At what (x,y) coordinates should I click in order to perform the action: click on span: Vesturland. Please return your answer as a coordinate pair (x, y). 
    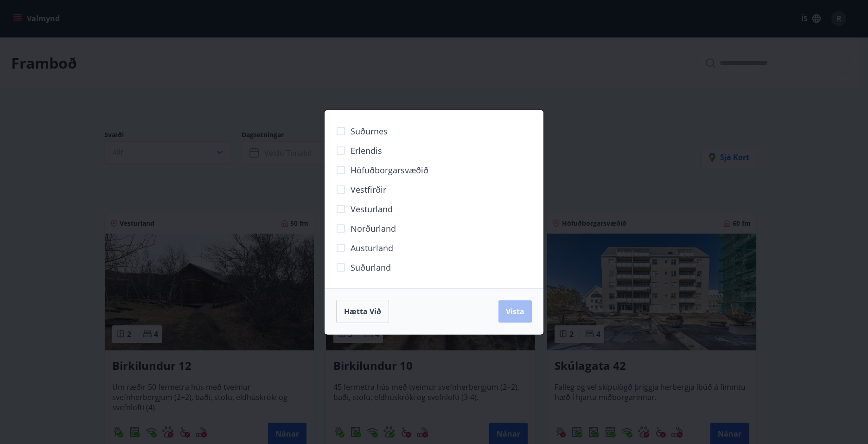
    Looking at the image, I should click on (372, 209).